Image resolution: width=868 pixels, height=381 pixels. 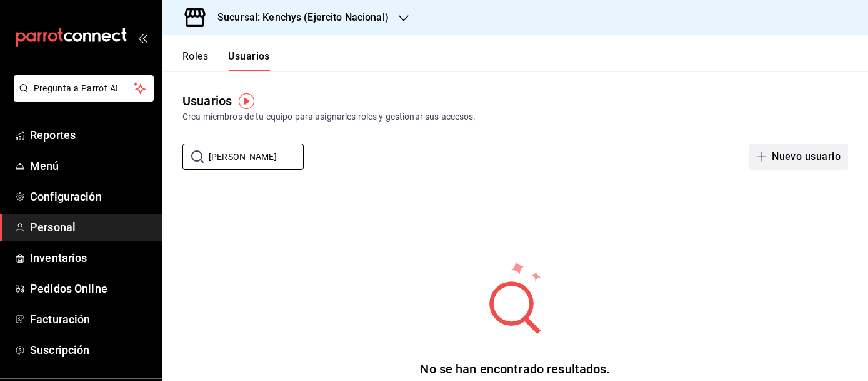 I want to click on span: Facturación, so click(x=91, y=318).